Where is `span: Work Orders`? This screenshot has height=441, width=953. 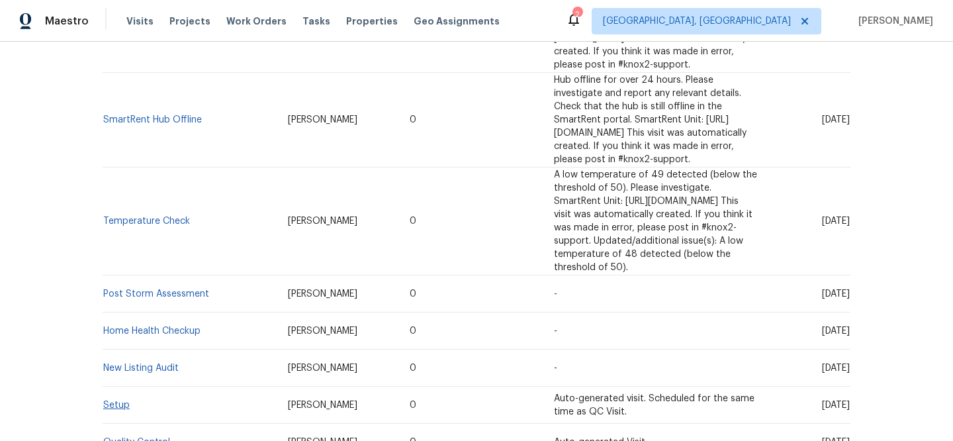 span: Work Orders is located at coordinates (256, 21).